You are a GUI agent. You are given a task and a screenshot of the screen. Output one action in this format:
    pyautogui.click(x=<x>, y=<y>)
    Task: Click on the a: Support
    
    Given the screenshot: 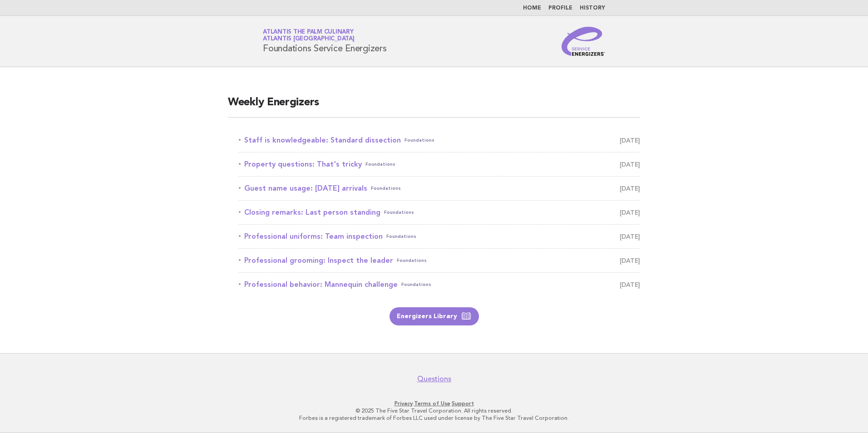 What is the action you would take?
    pyautogui.click(x=463, y=404)
    